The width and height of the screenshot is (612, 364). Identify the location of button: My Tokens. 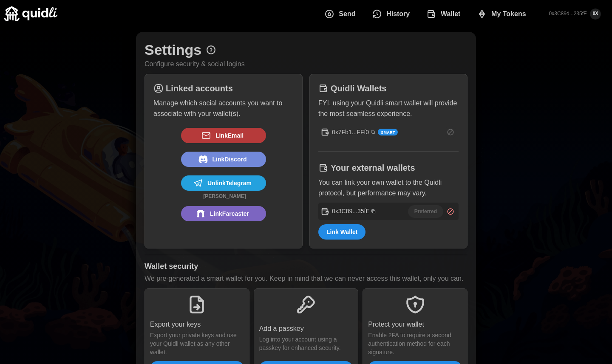
(503, 14).